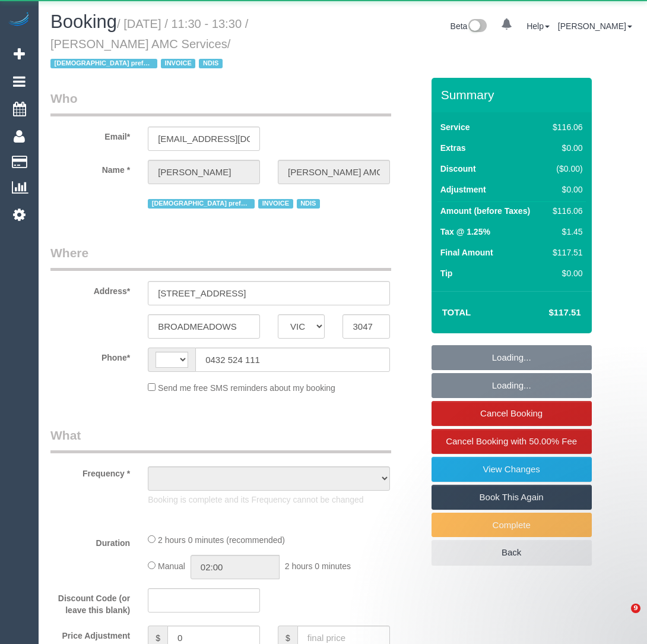 This screenshot has height=644, width=647. What do you see at coordinates (512, 441) in the screenshot?
I see `a: Cancel Booking with 50.00% Fee` at bounding box center [512, 441].